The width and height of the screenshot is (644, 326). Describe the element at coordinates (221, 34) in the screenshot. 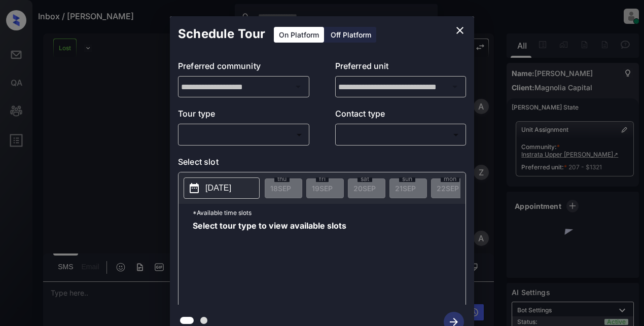

I see `h2: Schedule Tour` at that location.